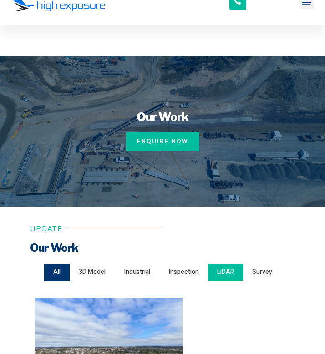 The image size is (325, 354). I want to click on span: Industrial, so click(137, 272).